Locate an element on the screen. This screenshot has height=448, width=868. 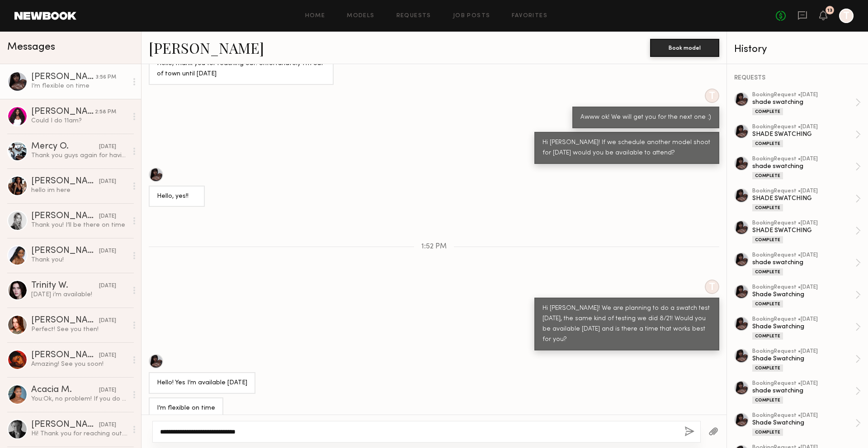
div: Thank you! is located at coordinates (79, 260).